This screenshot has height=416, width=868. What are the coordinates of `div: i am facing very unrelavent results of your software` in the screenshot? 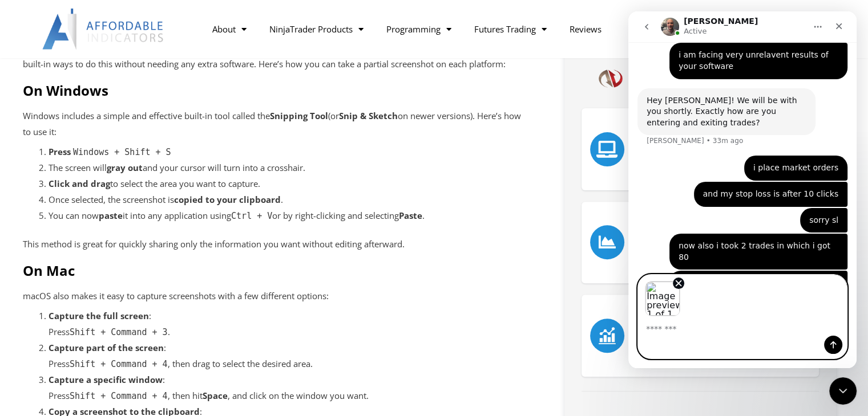 It's located at (130, 49).